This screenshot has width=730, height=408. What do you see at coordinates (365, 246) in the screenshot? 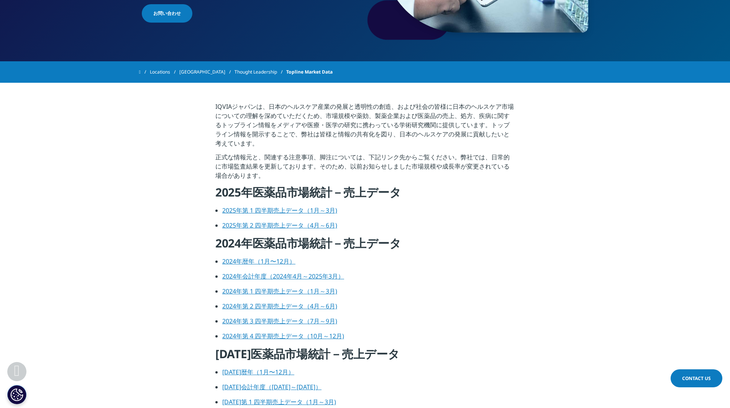
I see `h4: 2024年医薬品市場統計－売上データ` at bounding box center [365, 246].